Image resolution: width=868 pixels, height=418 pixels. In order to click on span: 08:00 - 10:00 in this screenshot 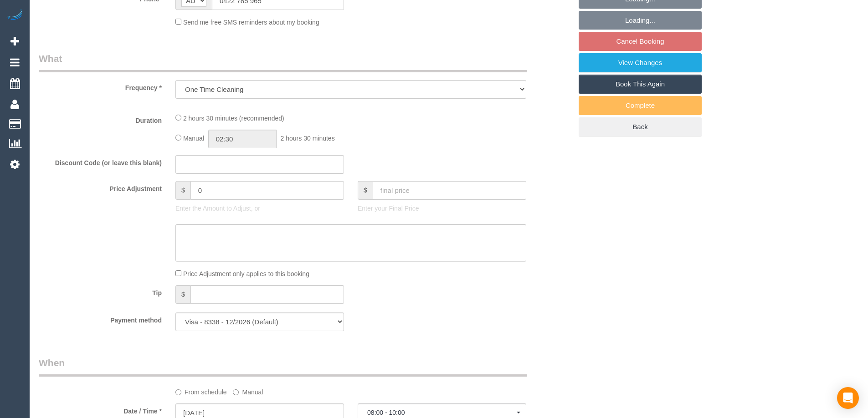, I will do `click(442, 413)`.